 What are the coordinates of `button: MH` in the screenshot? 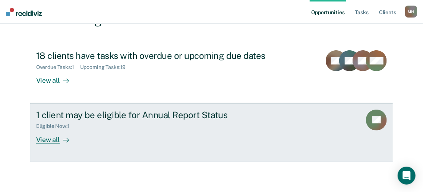 It's located at (411, 12).